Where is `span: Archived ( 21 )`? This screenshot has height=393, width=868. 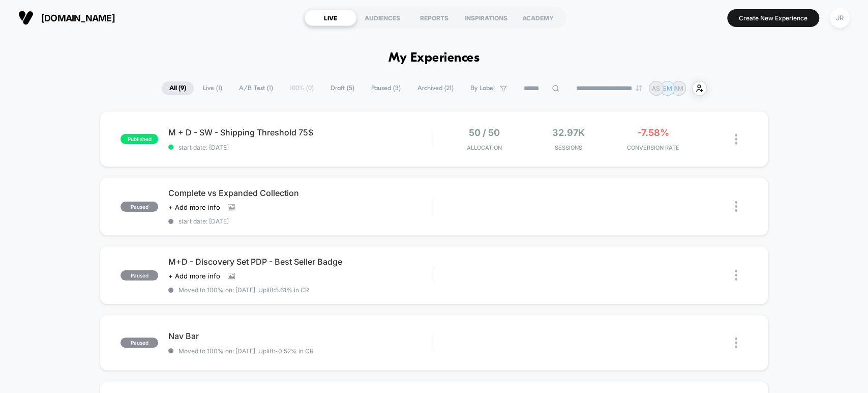
span: Archived ( 21 ) is located at coordinates (436, 88).